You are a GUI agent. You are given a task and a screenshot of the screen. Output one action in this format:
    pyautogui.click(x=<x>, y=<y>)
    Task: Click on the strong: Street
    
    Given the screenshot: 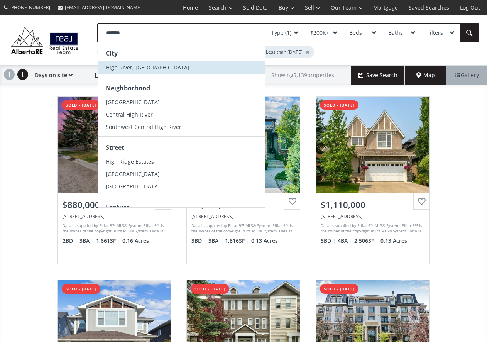 What is the action you would take?
    pyautogui.click(x=115, y=147)
    